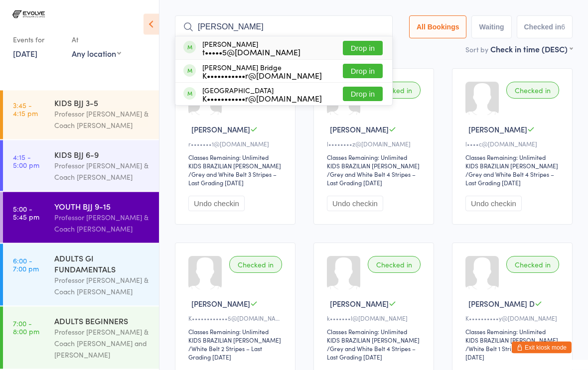 The image size is (588, 370). What do you see at coordinates (102, 103) in the screenshot?
I see `div: KIDS BJJ 3-5` at bounding box center [102, 103].